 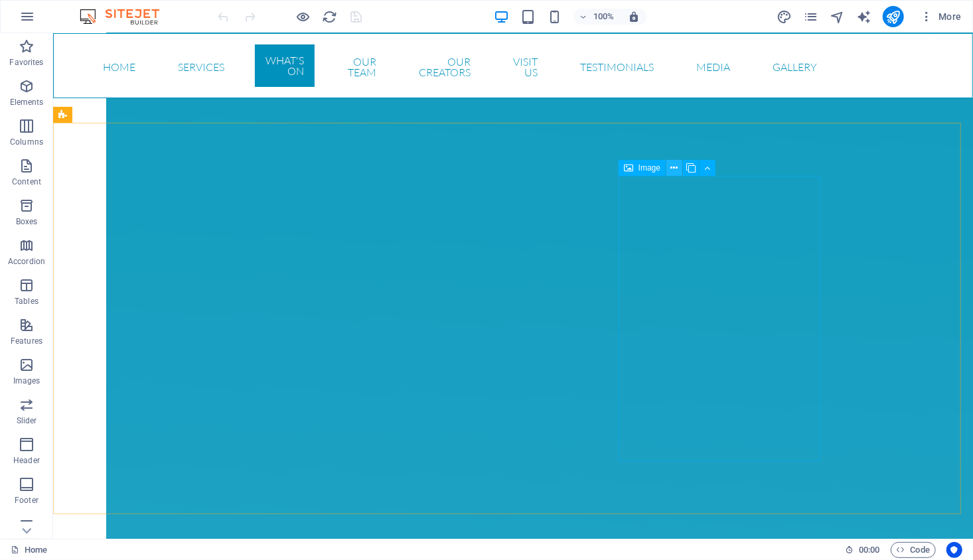 What do you see at coordinates (27, 182) in the screenshot?
I see `p: Content` at bounding box center [27, 182].